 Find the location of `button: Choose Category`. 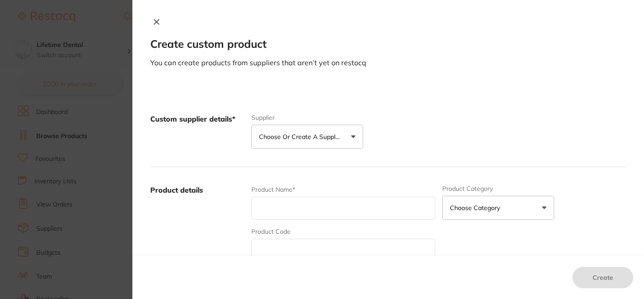

button: Choose Category is located at coordinates (499, 207).